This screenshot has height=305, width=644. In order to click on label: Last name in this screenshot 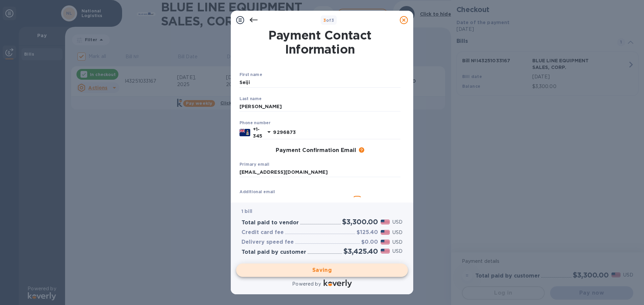, I will do `click(251, 99)`.